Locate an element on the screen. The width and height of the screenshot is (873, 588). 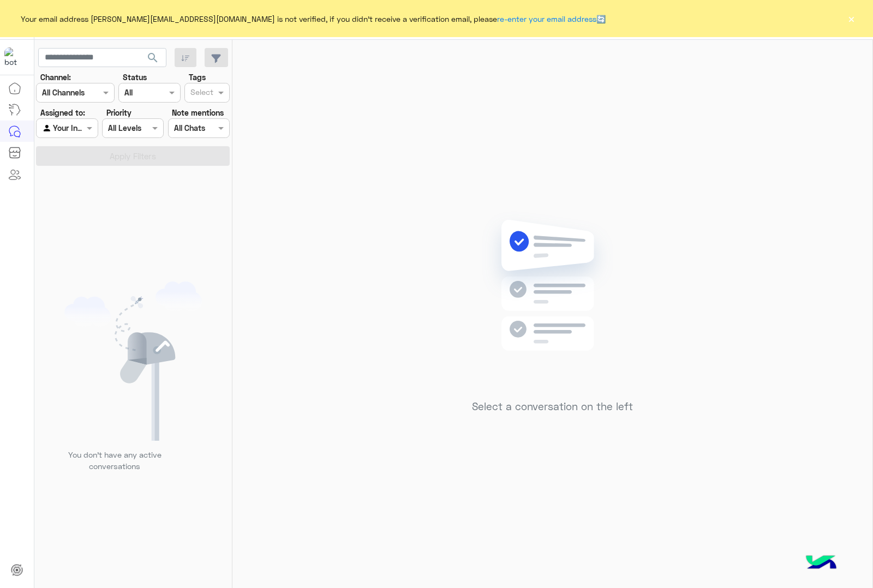
label: Tags is located at coordinates (197, 77).